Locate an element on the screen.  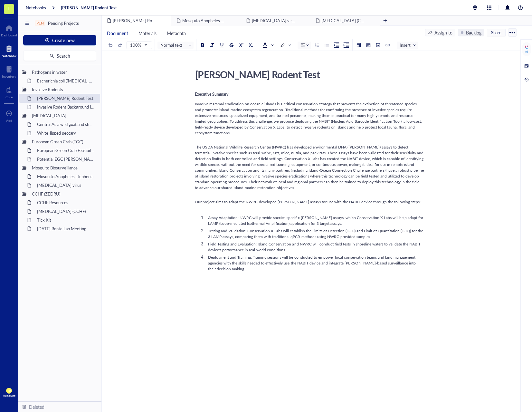
div: Add is located at coordinates (9, 121).